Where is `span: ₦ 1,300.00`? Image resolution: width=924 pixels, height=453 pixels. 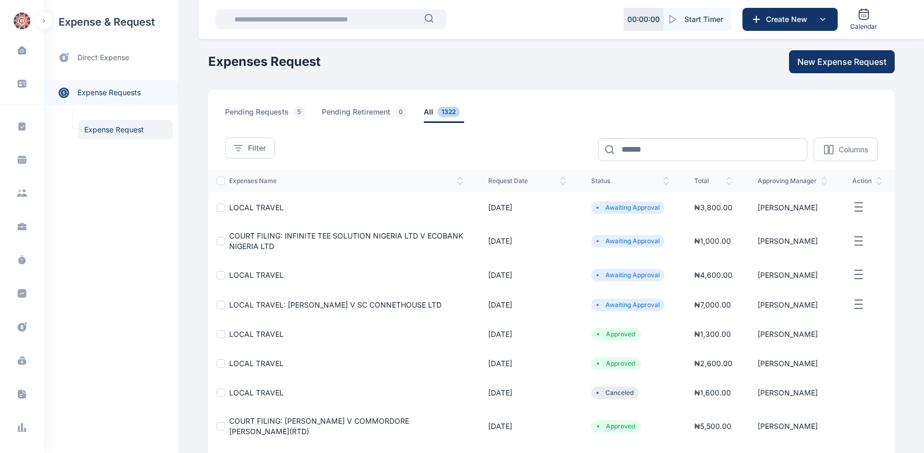
span: ₦ 1,300.00 is located at coordinates (712, 334).